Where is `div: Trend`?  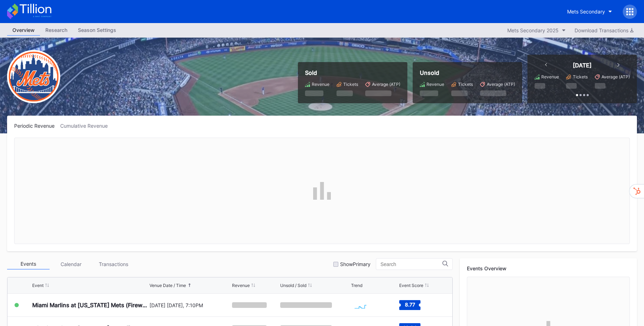 div: Trend is located at coordinates (357, 285).